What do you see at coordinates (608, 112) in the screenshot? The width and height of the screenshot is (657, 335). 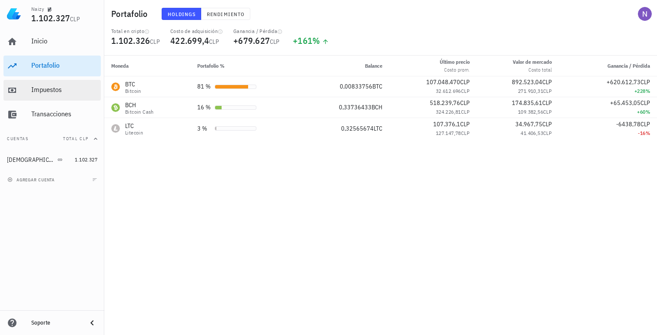 I see `div: +60` at bounding box center [608, 112].